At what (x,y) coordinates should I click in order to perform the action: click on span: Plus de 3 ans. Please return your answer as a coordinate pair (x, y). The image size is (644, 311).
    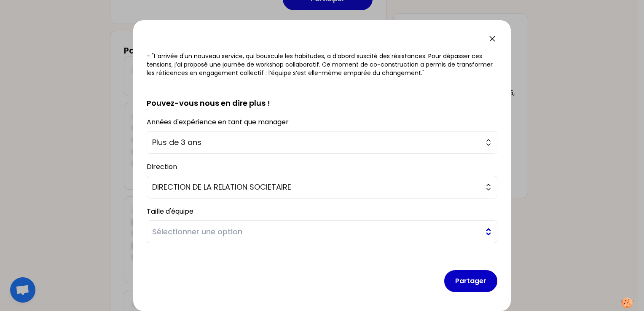
    Looking at the image, I should click on (316, 143).